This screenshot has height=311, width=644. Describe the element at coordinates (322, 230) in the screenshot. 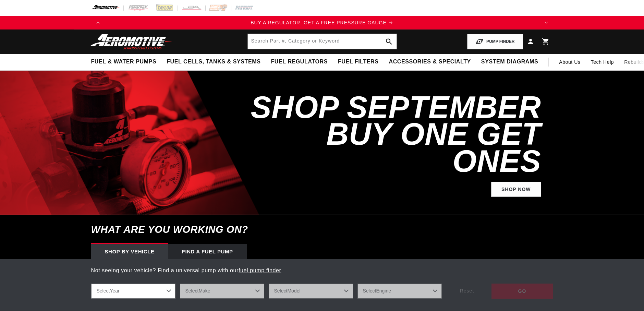

I see `h6: What are you working on?` at that location.